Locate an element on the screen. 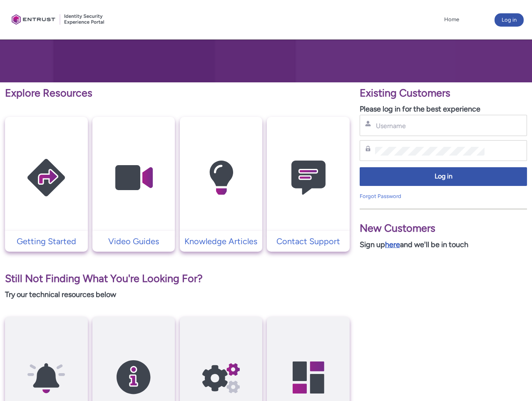  p: Sign up and we'll be in touch is located at coordinates (444, 245).